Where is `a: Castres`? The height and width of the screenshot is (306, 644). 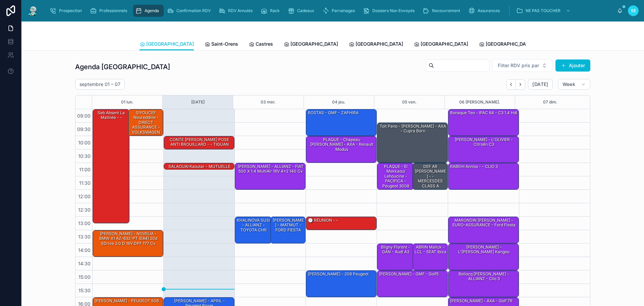
a: Castres is located at coordinates (261, 44).